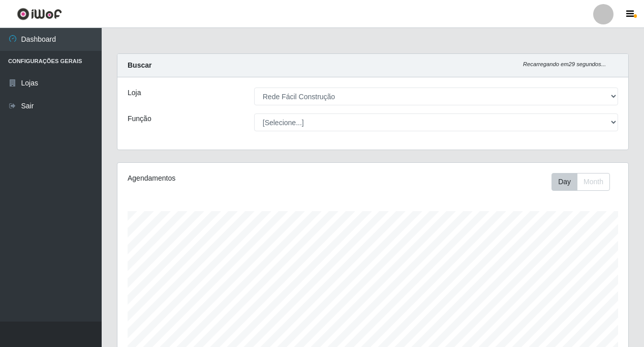 The width and height of the screenshot is (644, 347). What do you see at coordinates (565, 64) in the screenshot?
I see `i: Recarregando em 29 segundos...` at bounding box center [565, 64].